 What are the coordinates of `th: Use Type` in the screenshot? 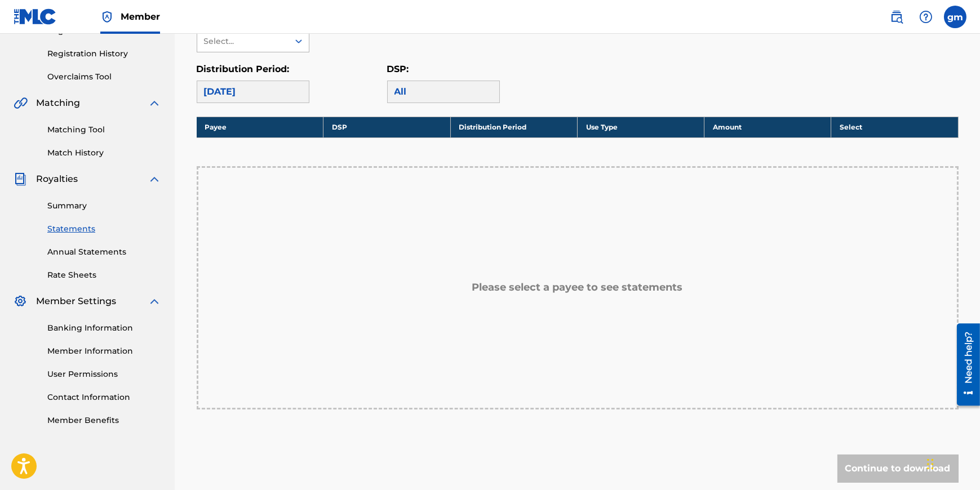 It's located at (640, 127).